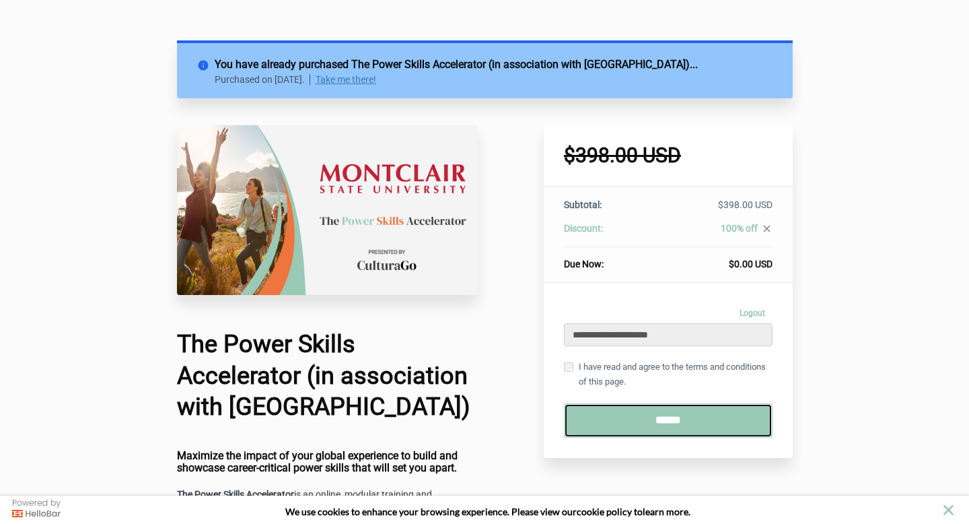  I want to click on h1: $398.00 USD, so click(668, 155).